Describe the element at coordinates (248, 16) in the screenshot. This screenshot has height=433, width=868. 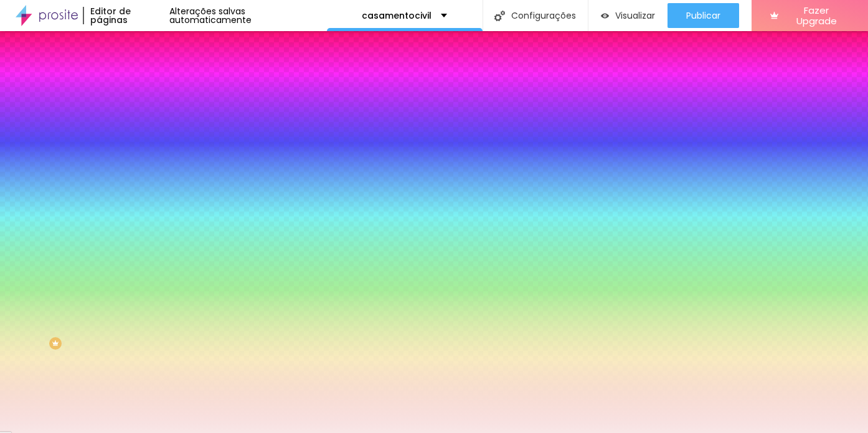
I see `div: Alterações salvas automaticamente` at that location.